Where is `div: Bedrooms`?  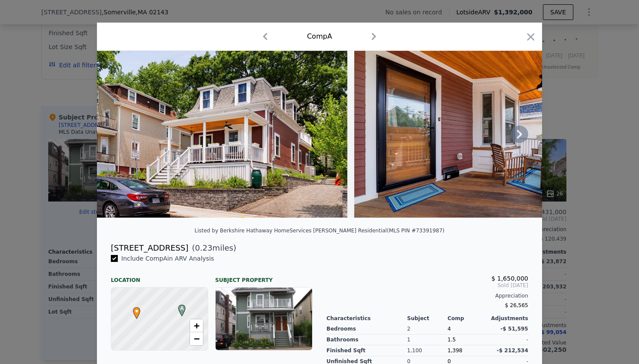
div: Bedrooms is located at coordinates (367, 329).